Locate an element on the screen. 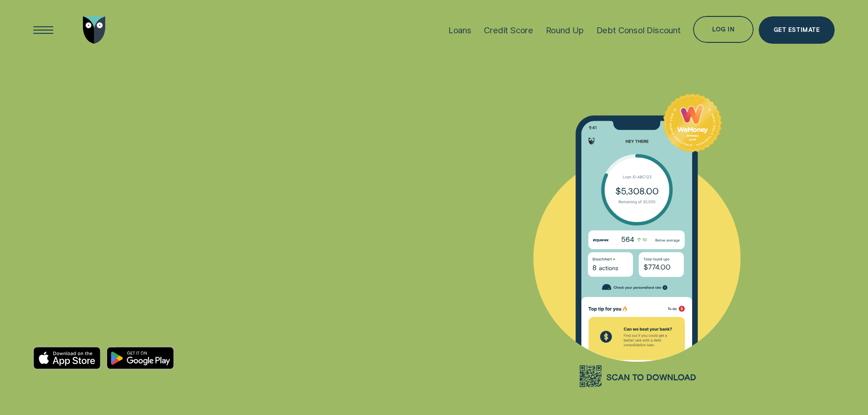 The image size is (868, 415). div: Round Up is located at coordinates (565, 30).